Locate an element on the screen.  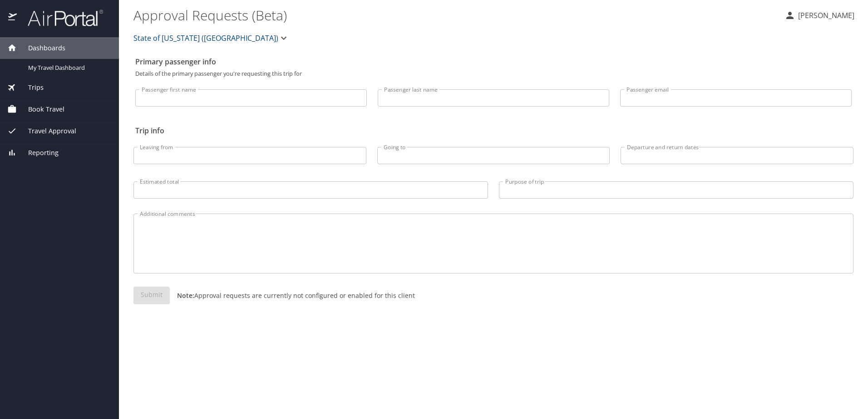
h2: Trip info is located at coordinates (493, 130).